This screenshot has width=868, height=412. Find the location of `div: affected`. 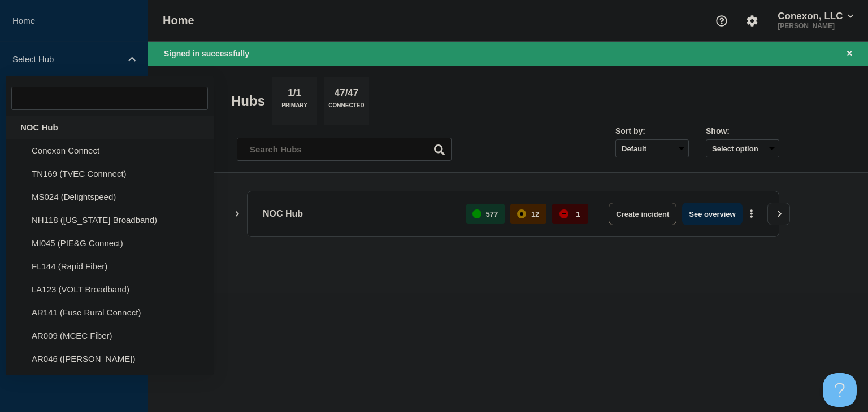

div: affected is located at coordinates (521, 214).